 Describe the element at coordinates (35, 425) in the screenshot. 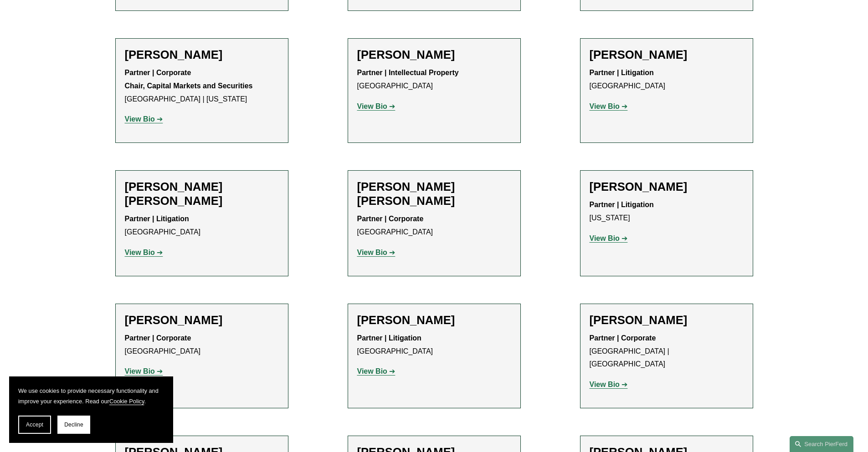

I see `button: Accept` at that location.